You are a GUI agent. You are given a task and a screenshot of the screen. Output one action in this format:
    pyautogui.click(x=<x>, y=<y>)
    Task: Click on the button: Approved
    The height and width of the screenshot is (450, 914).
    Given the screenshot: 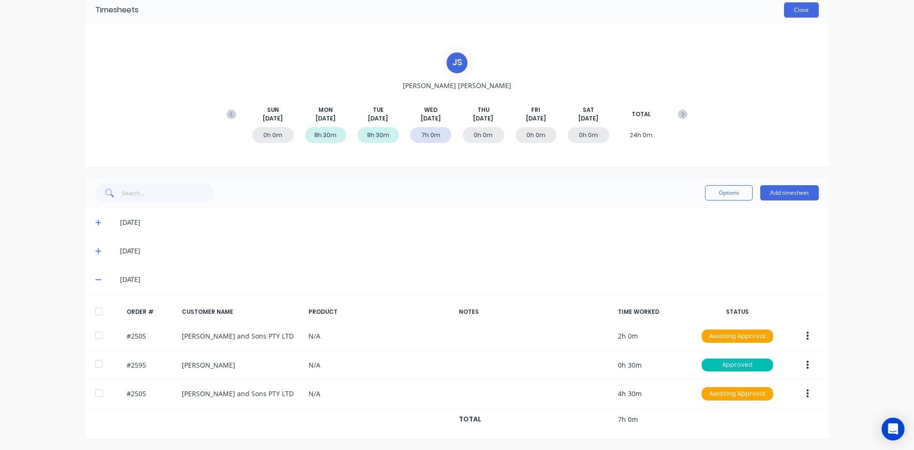 What is the action you would take?
    pyautogui.click(x=737, y=365)
    